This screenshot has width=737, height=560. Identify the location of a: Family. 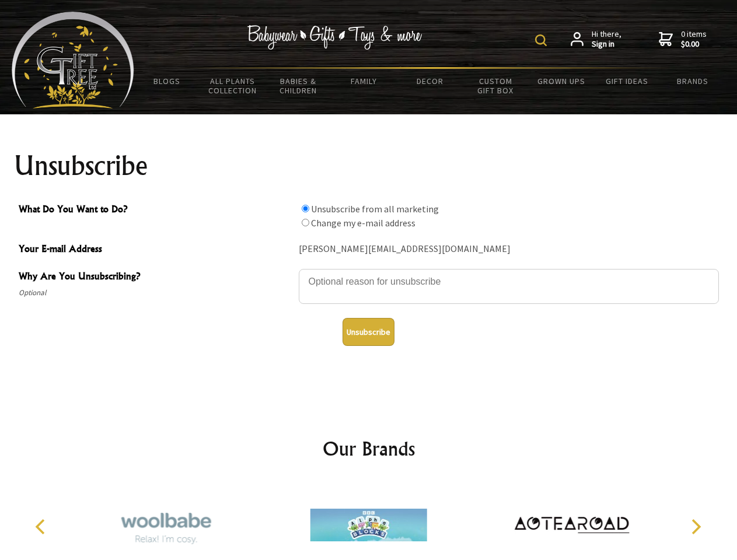
(364, 81).